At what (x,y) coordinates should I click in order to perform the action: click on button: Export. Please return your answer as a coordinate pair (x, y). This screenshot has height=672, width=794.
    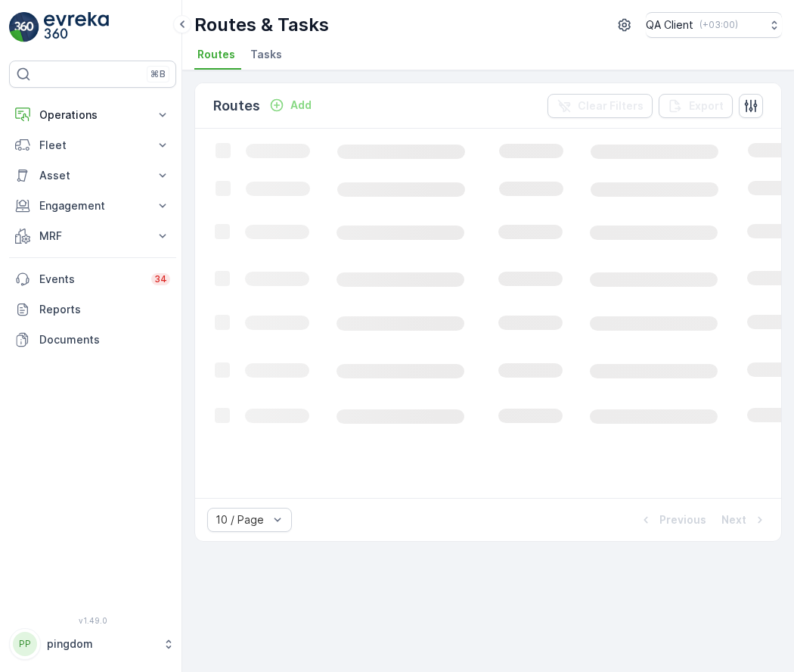
    Looking at the image, I should click on (696, 106).